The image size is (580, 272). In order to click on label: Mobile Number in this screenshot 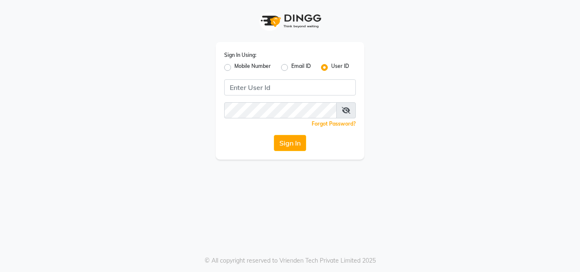, I will do `click(253, 68)`.